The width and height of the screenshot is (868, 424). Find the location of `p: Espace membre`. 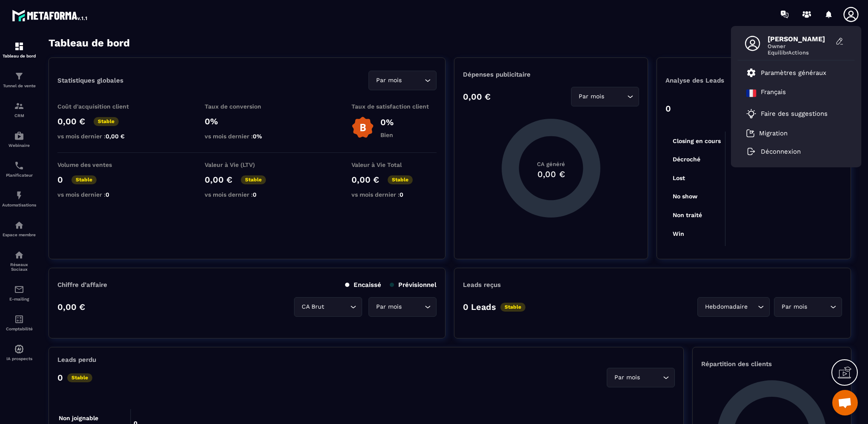

p: Espace membre is located at coordinates (19, 235).